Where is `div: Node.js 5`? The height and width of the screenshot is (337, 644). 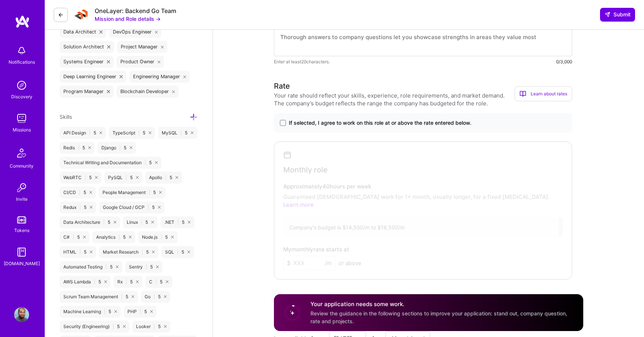 div: Node.js 5 is located at coordinates (158, 237).